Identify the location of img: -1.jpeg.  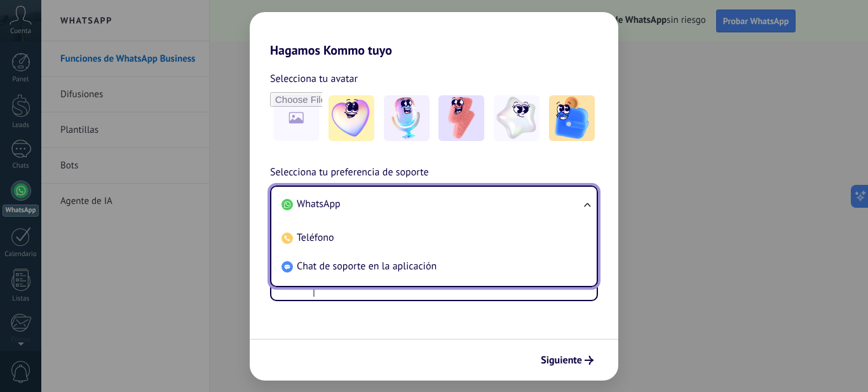
(352, 118).